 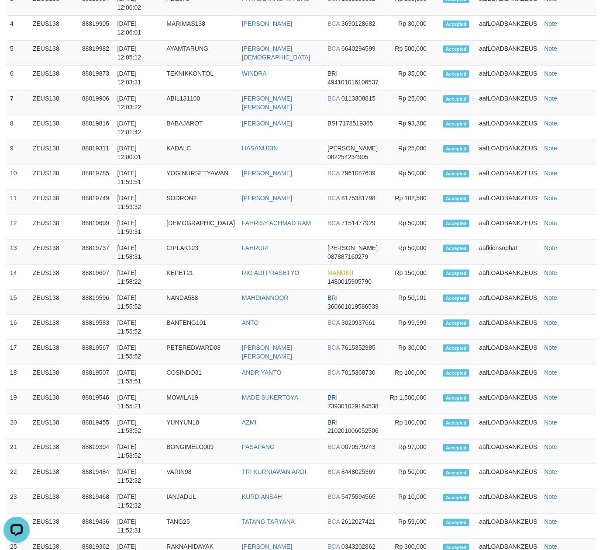 I want to click on td: Rp 35,000, so click(x=413, y=78).